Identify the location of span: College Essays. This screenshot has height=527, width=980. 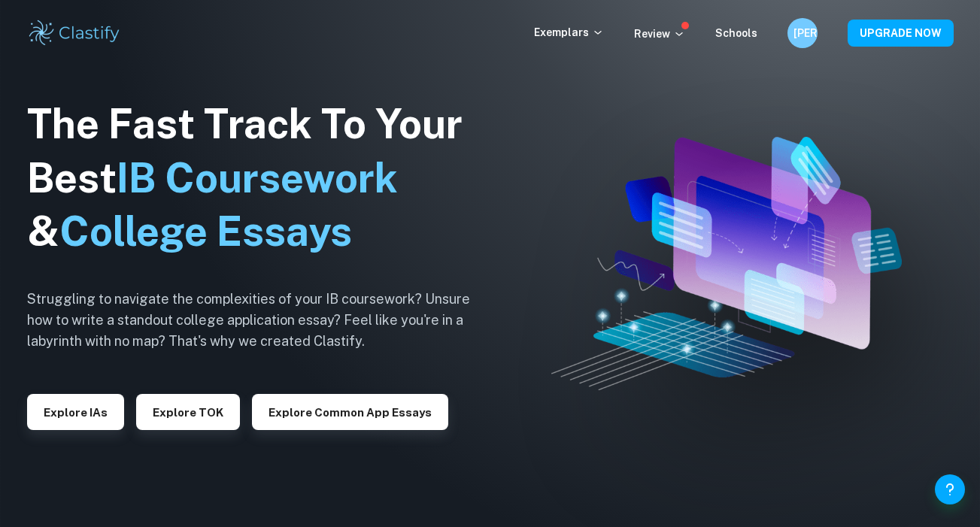
(205, 230).